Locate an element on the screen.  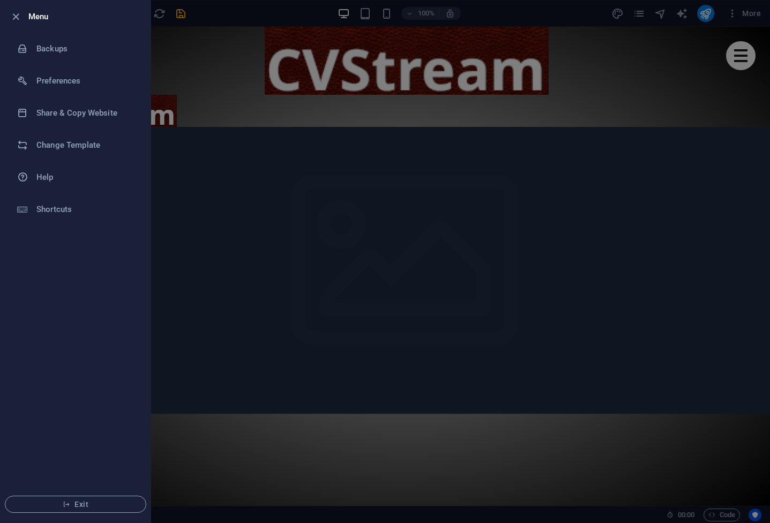
h6: Menu is located at coordinates (85, 17).